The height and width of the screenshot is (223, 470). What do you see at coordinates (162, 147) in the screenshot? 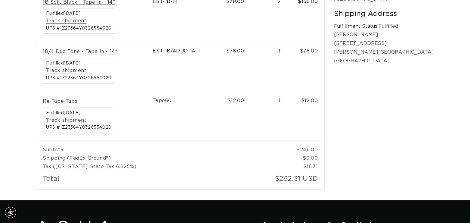
I see `td: Subtotal` at bounding box center [162, 147].